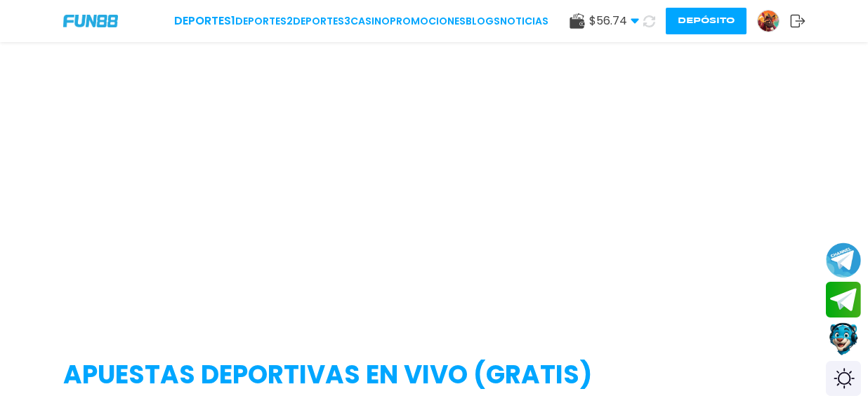 This screenshot has width=868, height=403. What do you see at coordinates (524, 21) in the screenshot?
I see `a: NOTICIAS` at bounding box center [524, 21].